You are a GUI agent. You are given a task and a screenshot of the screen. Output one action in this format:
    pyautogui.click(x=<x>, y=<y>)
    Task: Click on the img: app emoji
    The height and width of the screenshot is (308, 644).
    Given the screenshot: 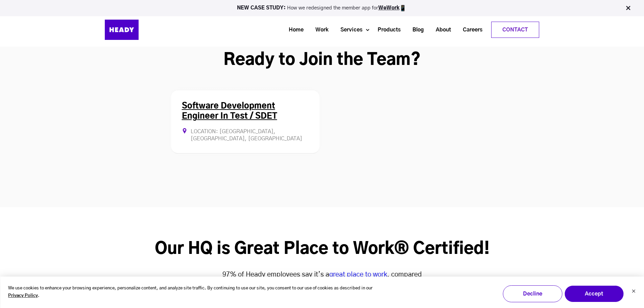 What is the action you would take?
    pyautogui.click(x=403, y=8)
    